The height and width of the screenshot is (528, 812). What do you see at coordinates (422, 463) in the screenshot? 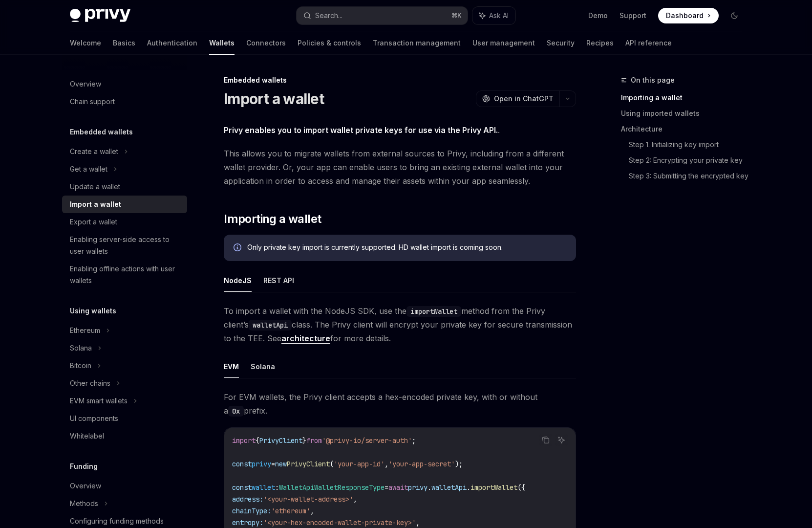
I see `span: 'your-app-secret'` at bounding box center [422, 463].